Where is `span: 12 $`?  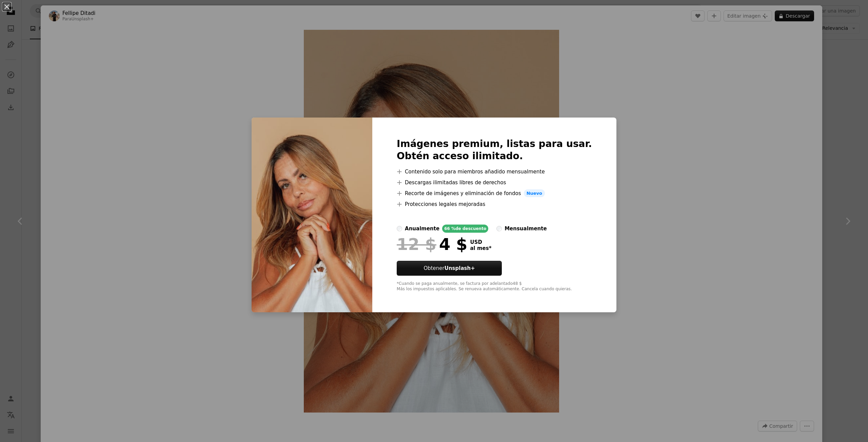
span: 12 $ is located at coordinates (416, 245).